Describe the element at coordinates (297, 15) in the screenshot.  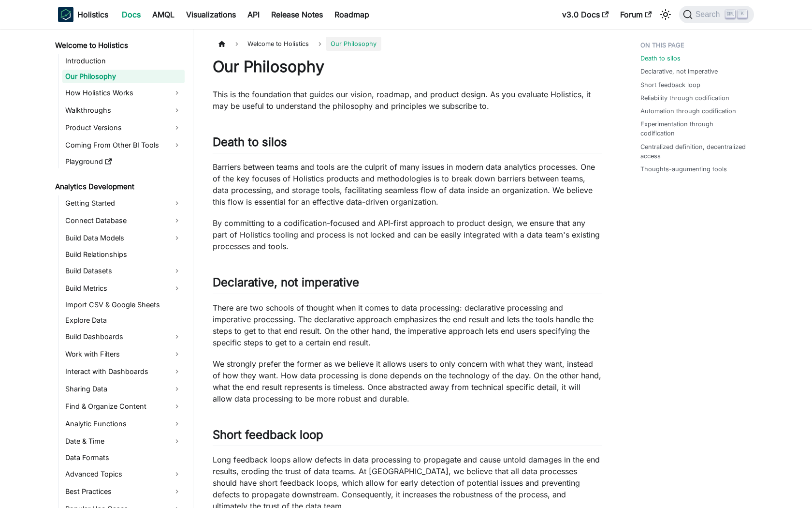
I see `a: Release Notes` at that location.